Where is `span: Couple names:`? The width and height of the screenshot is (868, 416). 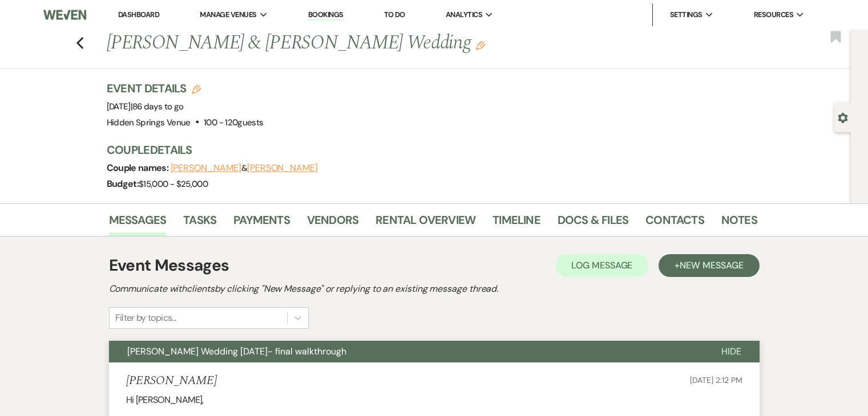
span: Couple names: is located at coordinates (139, 168).